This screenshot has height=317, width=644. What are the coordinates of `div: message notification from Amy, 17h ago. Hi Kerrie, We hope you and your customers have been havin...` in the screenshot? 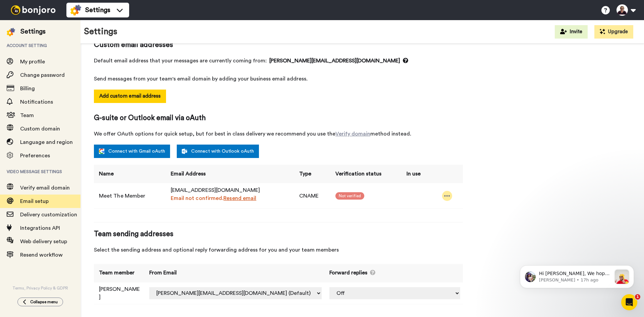 It's located at (67, 25).